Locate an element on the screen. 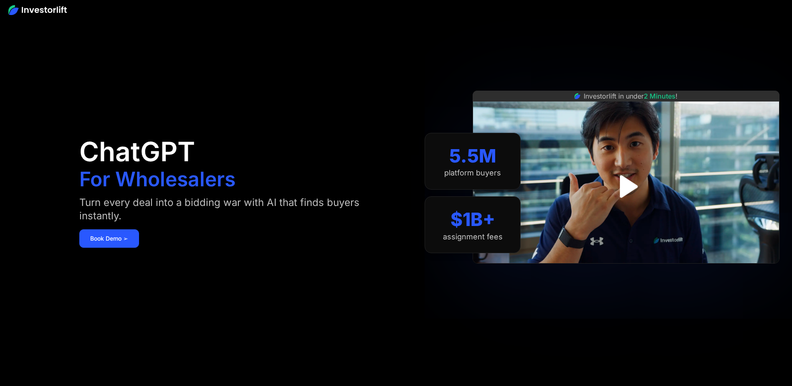 The width and height of the screenshot is (792, 386). div: 5.5M is located at coordinates (473, 156).